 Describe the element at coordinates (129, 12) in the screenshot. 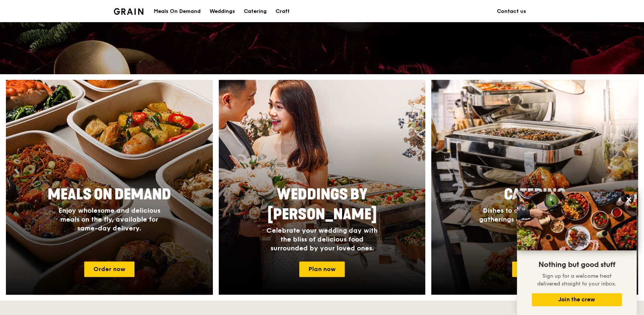

I see `img: Grain` at that location.